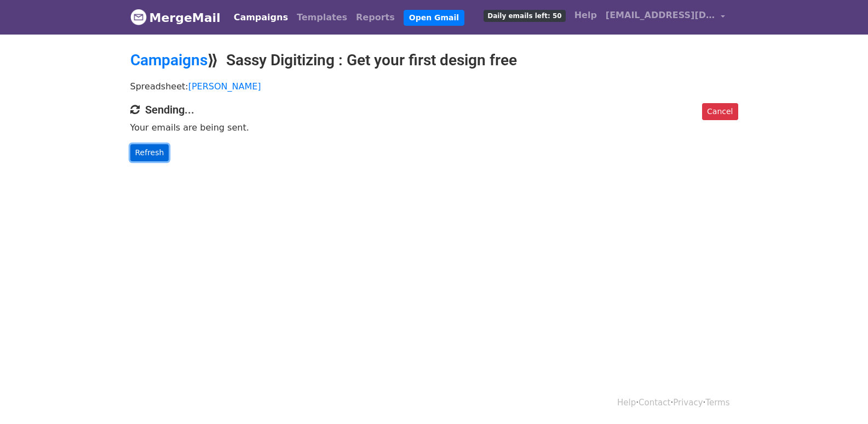  I want to click on a: Contact, so click(655, 402).